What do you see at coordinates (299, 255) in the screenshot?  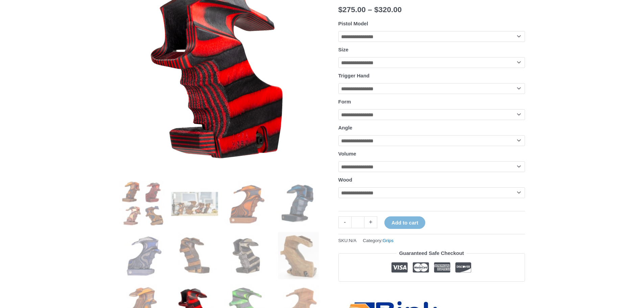 I see `img: Rink Air Pistol Grip - Image 8` at bounding box center [299, 255].